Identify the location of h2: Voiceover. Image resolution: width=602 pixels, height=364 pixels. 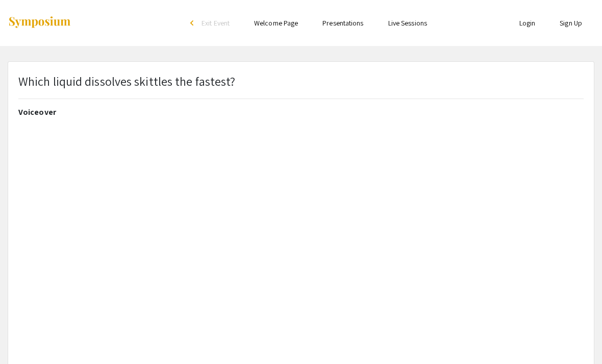
(301, 112).